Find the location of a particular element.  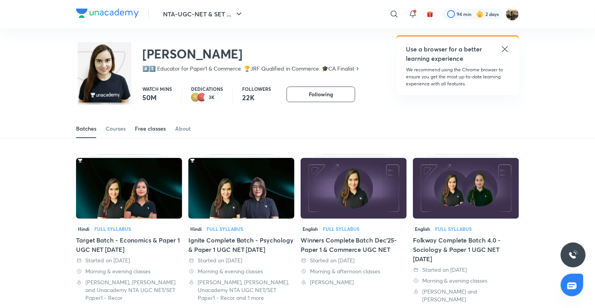

a: Free classes is located at coordinates (150, 129).